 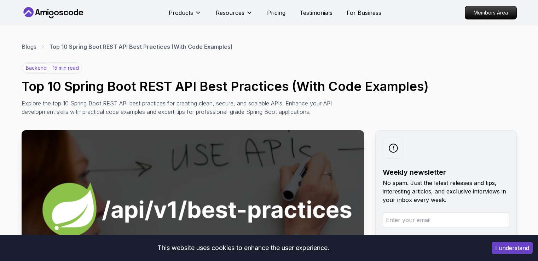 What do you see at coordinates (446, 220) in the screenshot?
I see `input: Enter your email` at bounding box center [446, 220].